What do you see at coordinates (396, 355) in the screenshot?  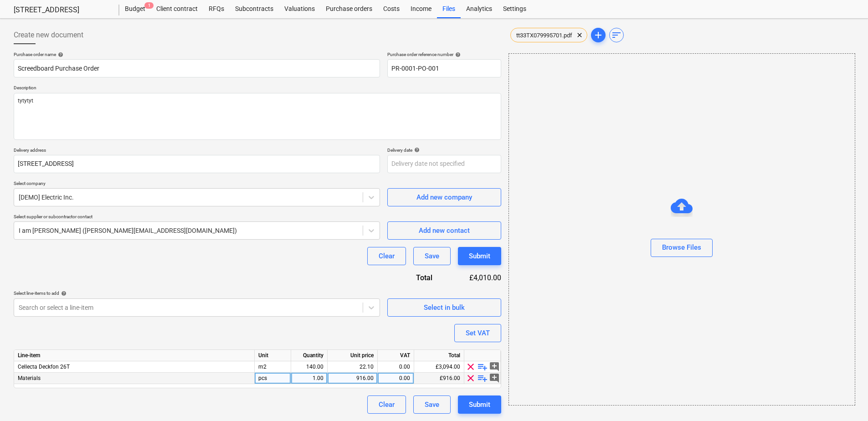 I see `div: VAT` at bounding box center [396, 355].